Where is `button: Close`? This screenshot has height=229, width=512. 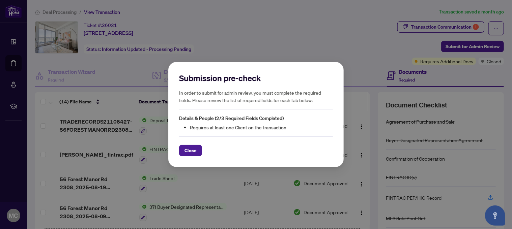
button: Close is located at coordinates (190, 151).